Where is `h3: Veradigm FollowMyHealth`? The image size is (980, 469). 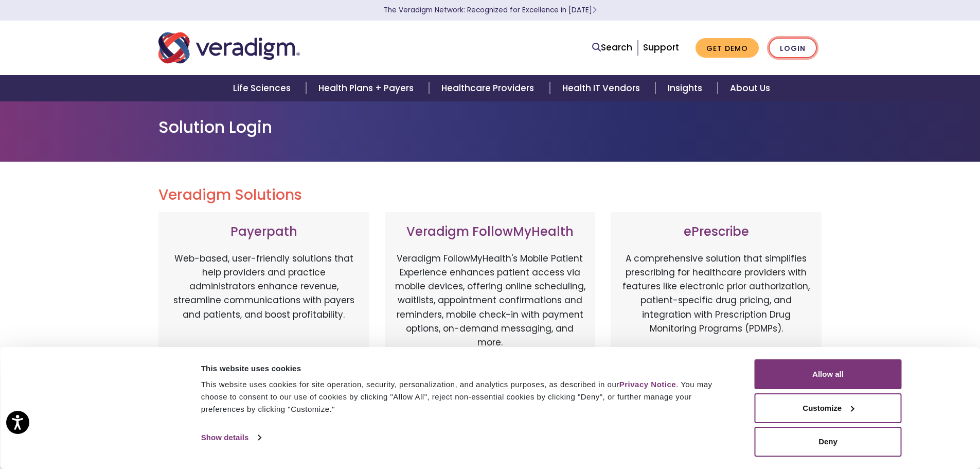
h3: Veradigm FollowMyHealth is located at coordinates (490, 232).